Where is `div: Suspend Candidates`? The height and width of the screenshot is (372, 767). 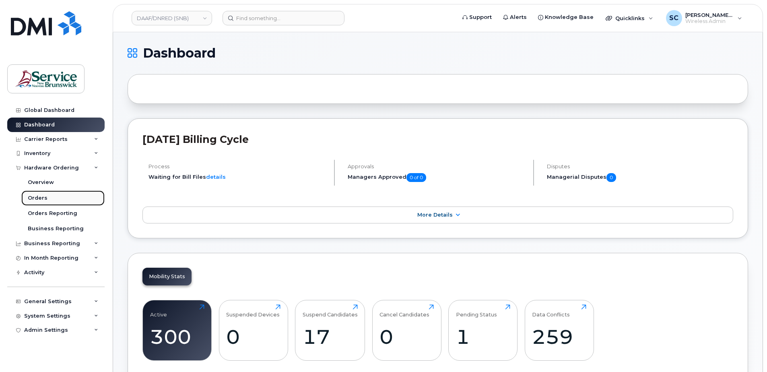
div: Suspend Candidates is located at coordinates (330, 311).